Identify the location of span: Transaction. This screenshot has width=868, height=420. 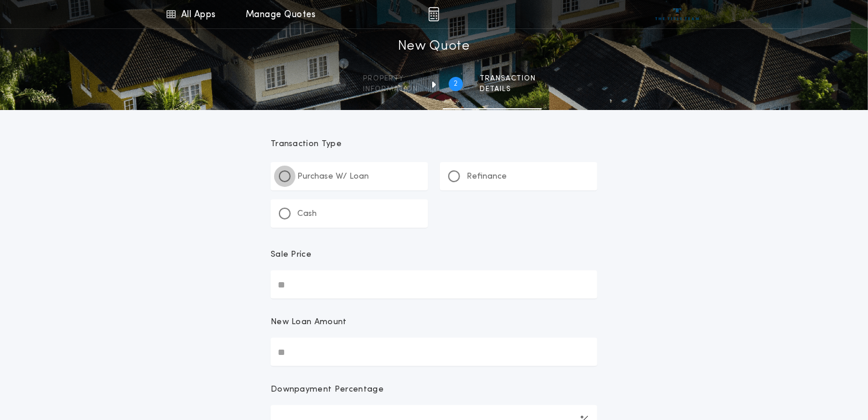
(507, 79).